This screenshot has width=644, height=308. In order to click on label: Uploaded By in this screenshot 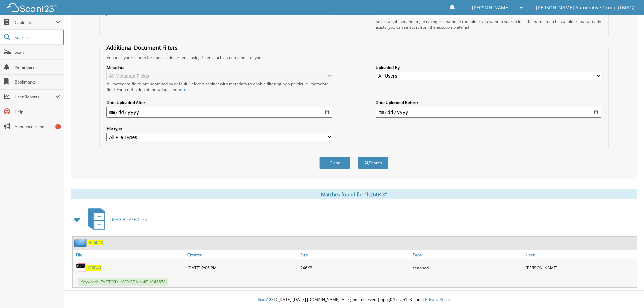, I will do `click(488, 67)`.